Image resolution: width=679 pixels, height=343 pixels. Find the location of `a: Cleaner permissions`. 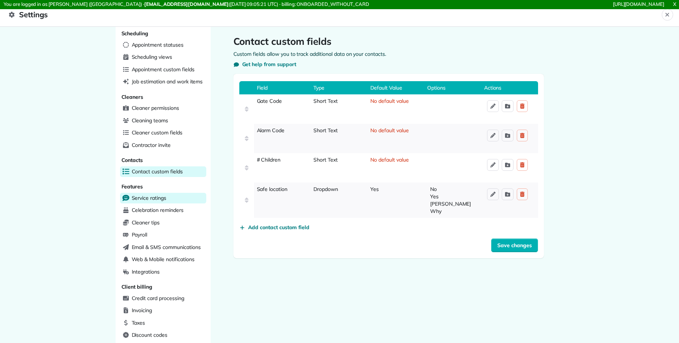

a: Cleaner permissions is located at coordinates (163, 108).